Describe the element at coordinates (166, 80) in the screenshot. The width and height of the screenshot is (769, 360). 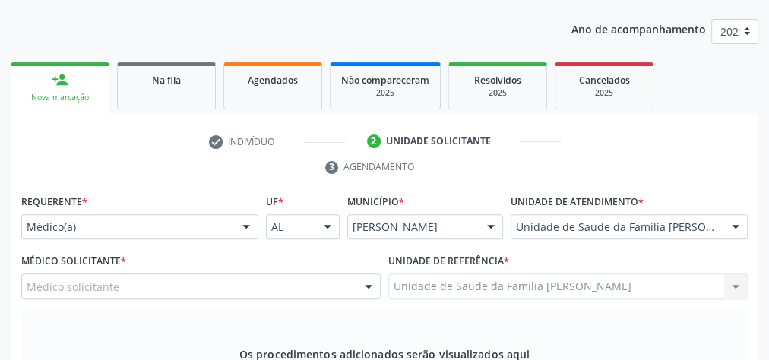
I see `span: Na fila` at that location.